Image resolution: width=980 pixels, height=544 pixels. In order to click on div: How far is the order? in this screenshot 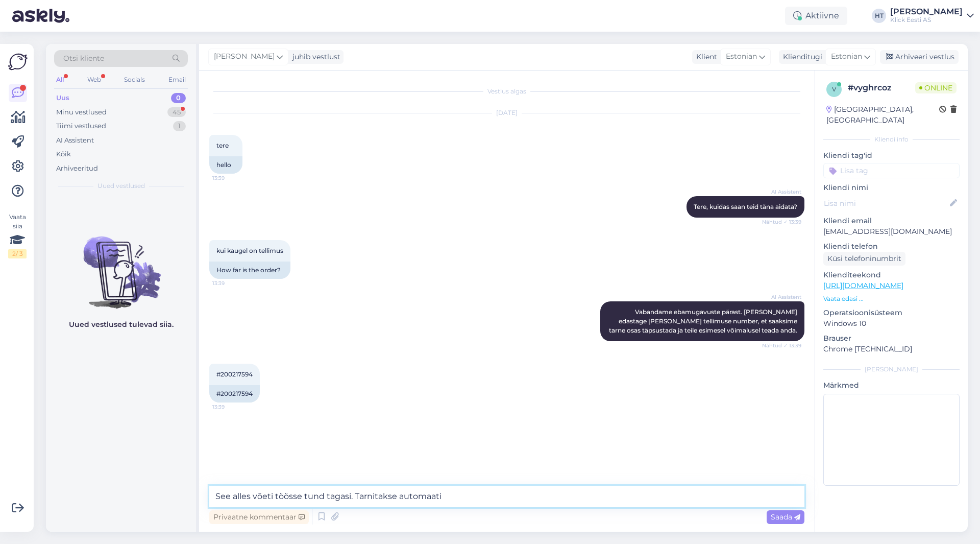, I will do `click(249, 270)`.